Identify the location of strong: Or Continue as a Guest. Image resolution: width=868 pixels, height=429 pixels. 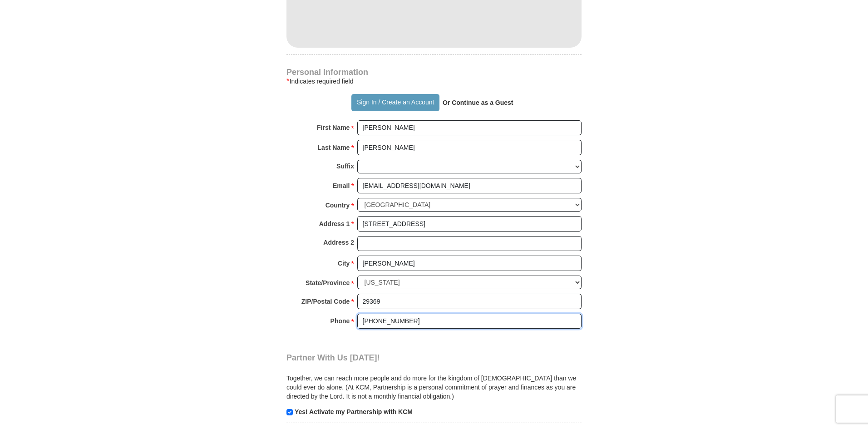
(478, 102).